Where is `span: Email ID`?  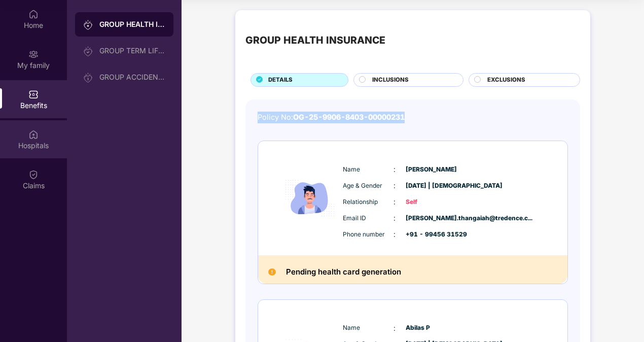 span: Email ID is located at coordinates (368, 218).